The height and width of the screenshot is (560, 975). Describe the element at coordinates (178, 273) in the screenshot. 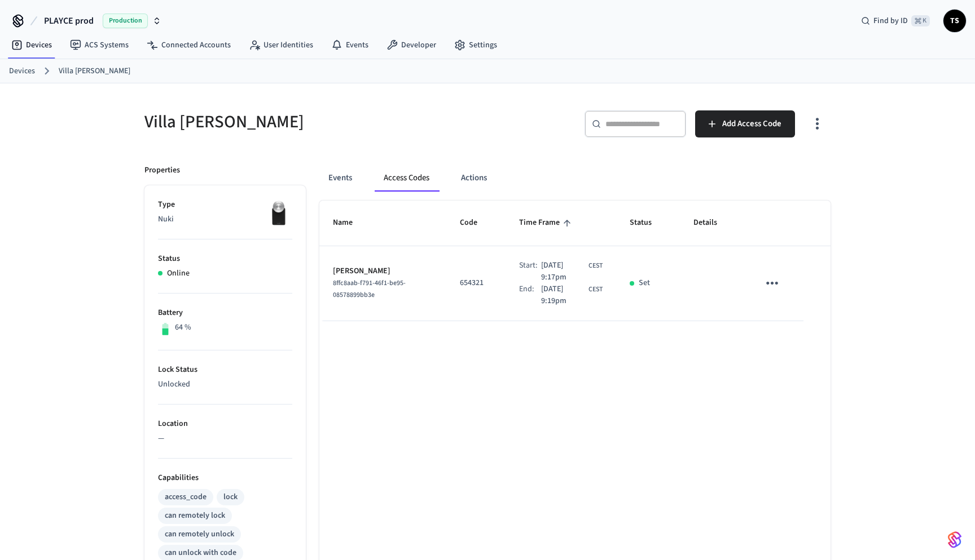

I see `p: Online` at that location.